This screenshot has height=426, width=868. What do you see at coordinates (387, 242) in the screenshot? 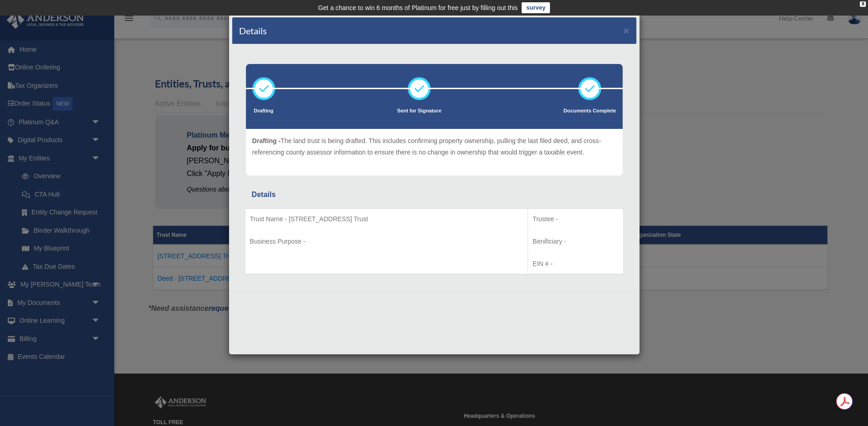
I see `p: Business Purpose -` at bounding box center [387, 242].